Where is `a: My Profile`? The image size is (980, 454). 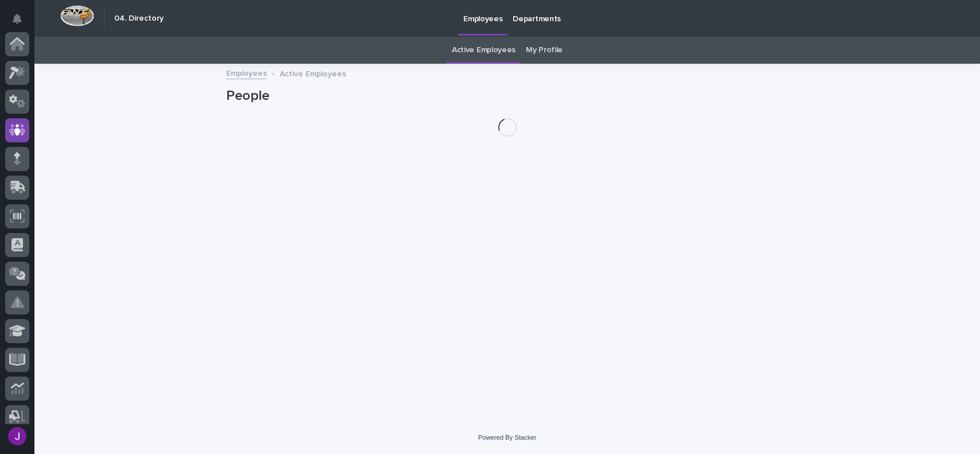
a: My Profile is located at coordinates (544, 50).